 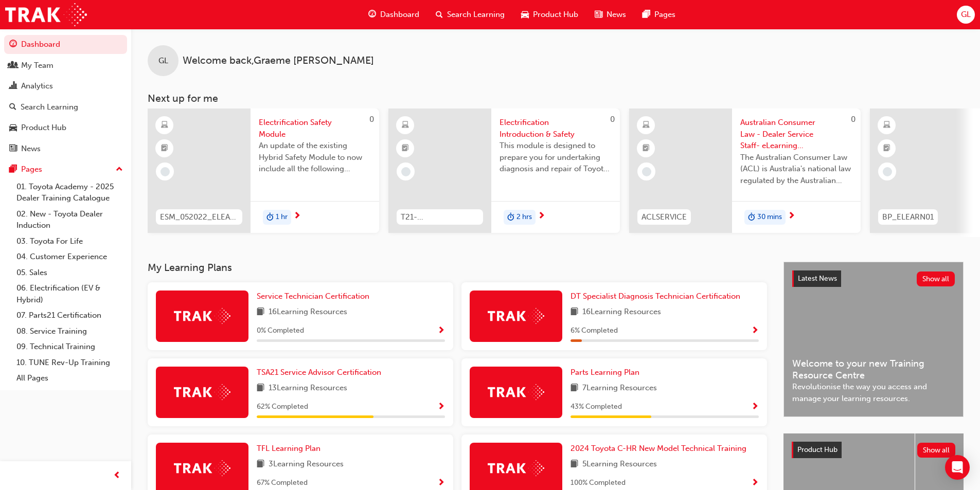 What do you see at coordinates (69, 193) in the screenshot?
I see `a: 01. Toyota Academy - 2025 Dealer Training Catalogue` at bounding box center [69, 193].